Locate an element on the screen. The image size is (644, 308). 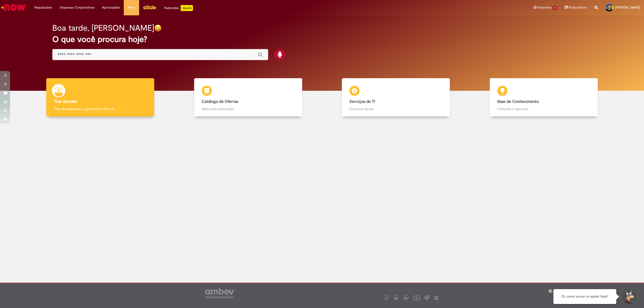
span: More is located at coordinates (131, 8).